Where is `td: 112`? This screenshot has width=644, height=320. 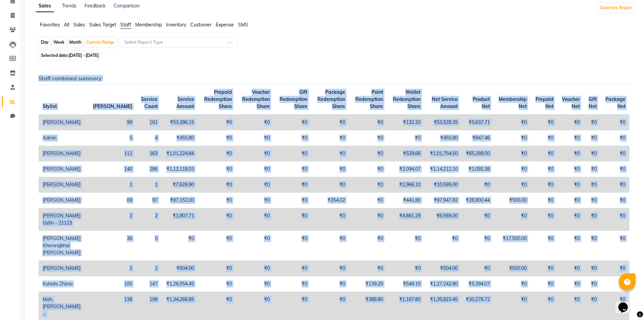 td: 112 is located at coordinates (112, 153).